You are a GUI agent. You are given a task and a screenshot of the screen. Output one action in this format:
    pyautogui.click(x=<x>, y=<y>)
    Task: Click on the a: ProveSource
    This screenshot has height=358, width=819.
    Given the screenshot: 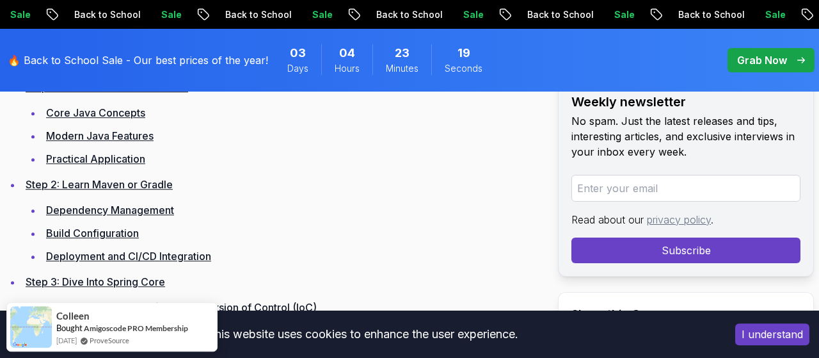 What is the action you would take?
    pyautogui.click(x=109, y=340)
    